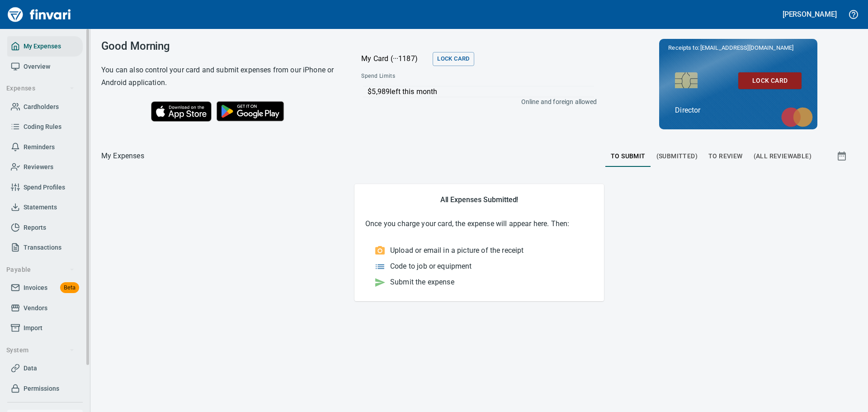  What do you see at coordinates (39, 14) in the screenshot?
I see `a: Finvari` at bounding box center [39, 14].